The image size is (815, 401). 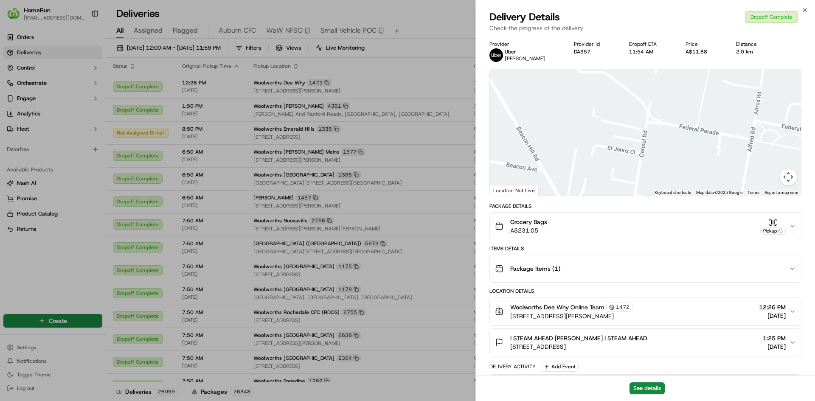 What do you see at coordinates (772, 307) in the screenshot?
I see `span: 12:26 PM` at bounding box center [772, 307].